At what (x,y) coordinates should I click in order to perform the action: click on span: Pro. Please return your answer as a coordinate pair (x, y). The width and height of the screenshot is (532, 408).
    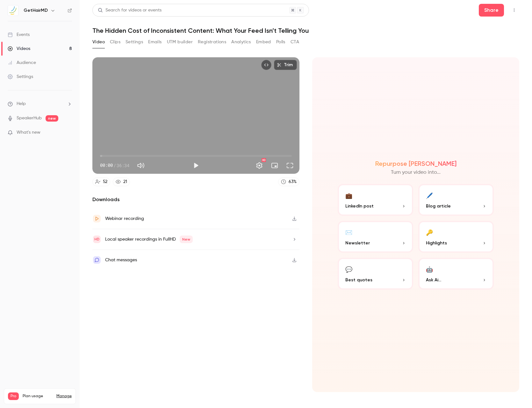
    Looking at the image, I should click on (14, 397).